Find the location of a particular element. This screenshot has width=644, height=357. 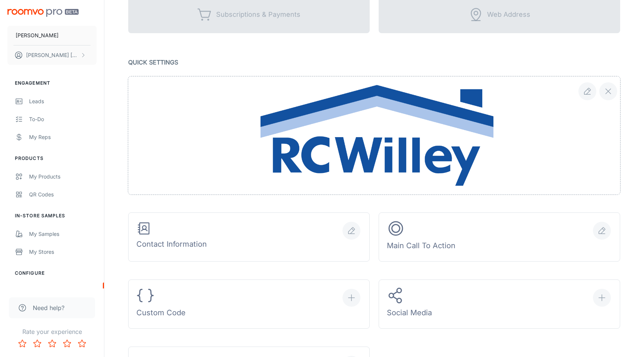

button: Rate 2 star is located at coordinates (37, 343).